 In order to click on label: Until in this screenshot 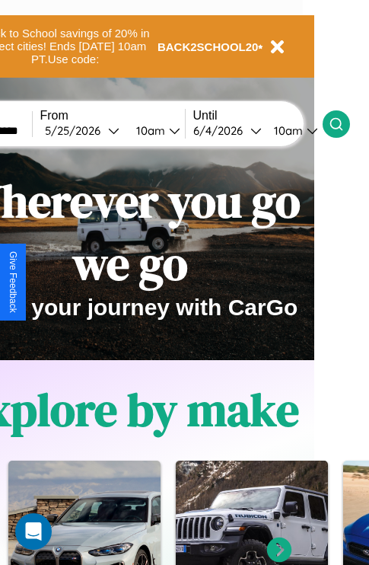, I will do `click(258, 116)`.